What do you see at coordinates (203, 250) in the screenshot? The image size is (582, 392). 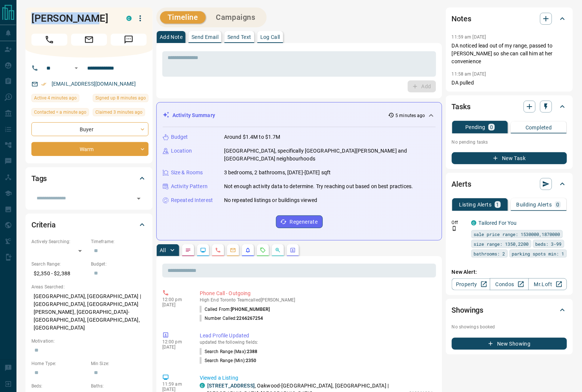 I see `svg: Lead Browsing Activity` at bounding box center [203, 250].